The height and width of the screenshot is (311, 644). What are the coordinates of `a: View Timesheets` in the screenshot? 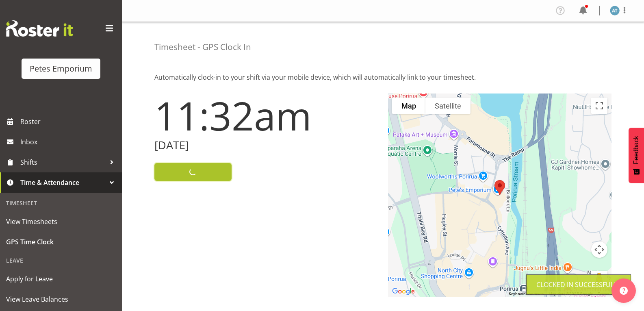 It's located at (61, 221).